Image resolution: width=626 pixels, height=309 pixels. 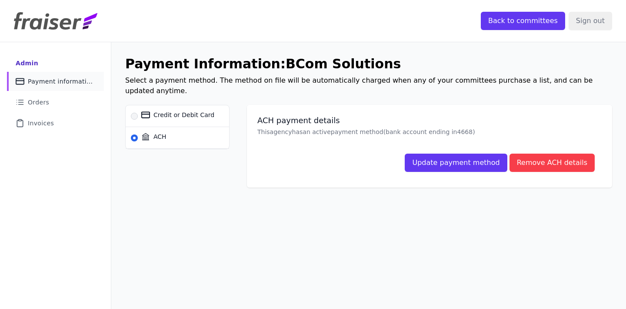 What do you see at coordinates (455, 163) in the screenshot?
I see `button: Update payment method` at bounding box center [455, 163].